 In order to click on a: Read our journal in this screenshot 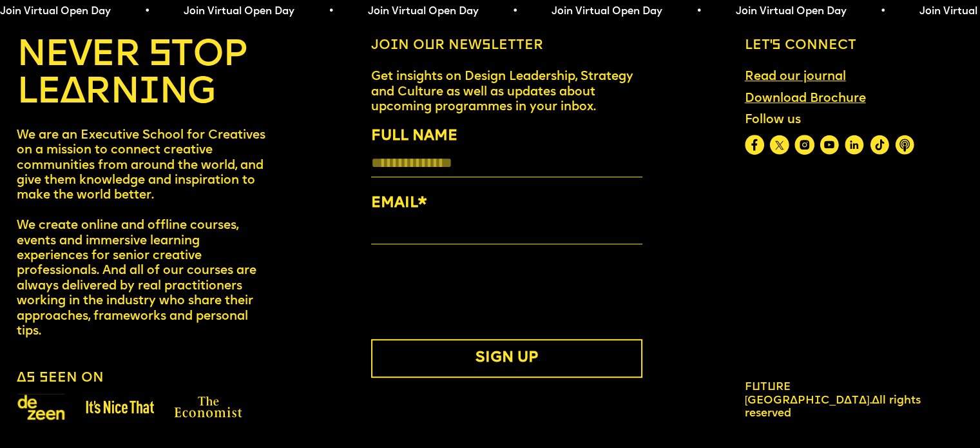, I will do `click(795, 78)`.